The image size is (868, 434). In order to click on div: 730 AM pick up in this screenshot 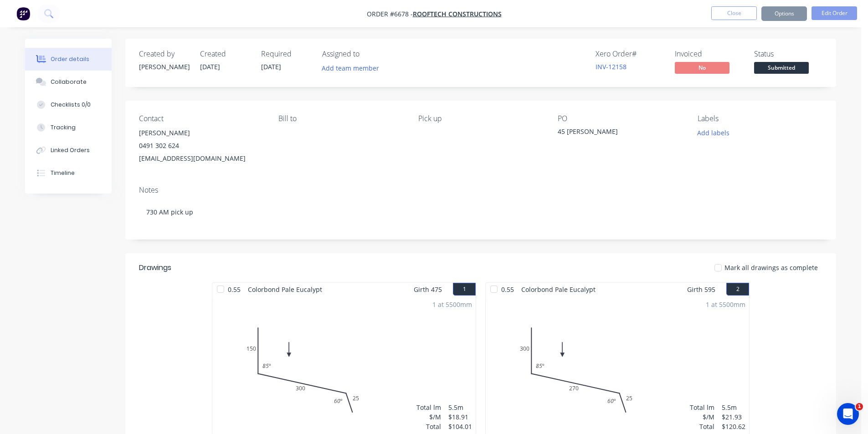, I will do `click(480, 212)`.